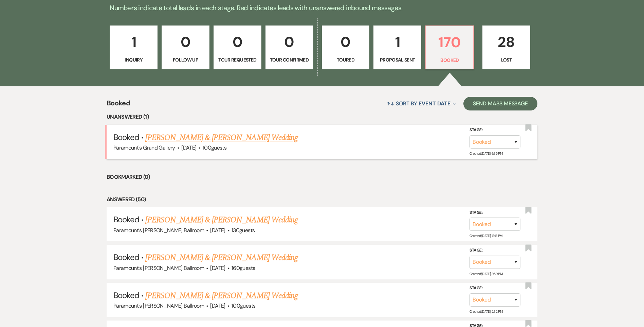  I want to click on button: Sort By Event Date, so click(421, 103).